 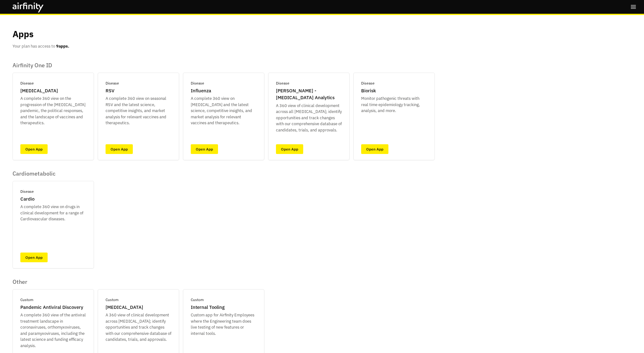 I want to click on b: 9 apps., so click(x=63, y=46).